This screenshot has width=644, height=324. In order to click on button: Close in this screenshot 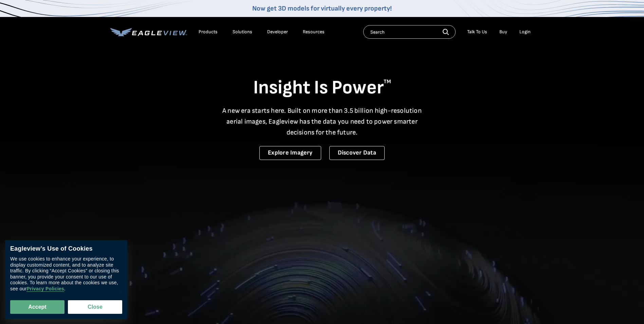, I will do `click(95, 307)`.